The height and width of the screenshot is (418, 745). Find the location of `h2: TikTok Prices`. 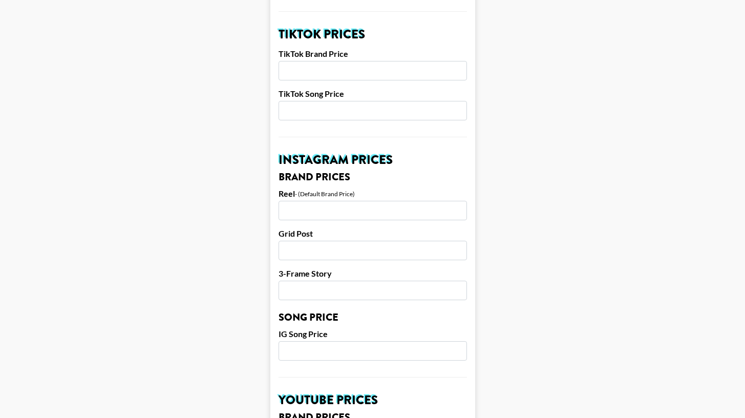

h2: TikTok Prices is located at coordinates (373, 34).